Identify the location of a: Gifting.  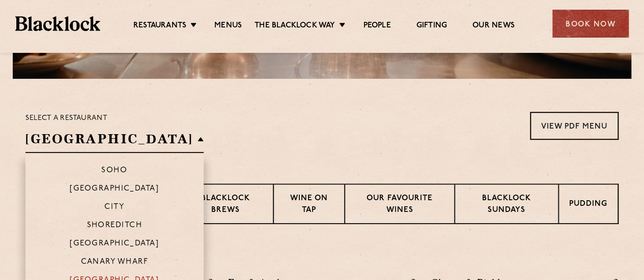
(431, 26).